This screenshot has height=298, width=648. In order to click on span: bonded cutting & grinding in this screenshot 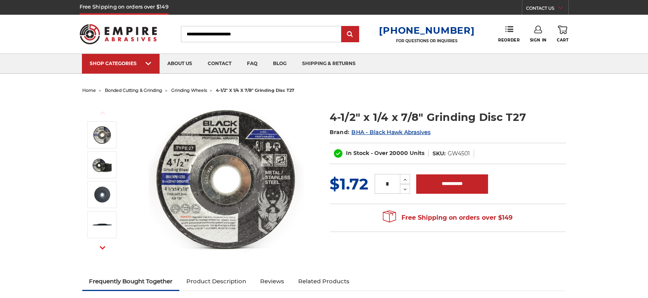, I will do `click(134, 90)`.